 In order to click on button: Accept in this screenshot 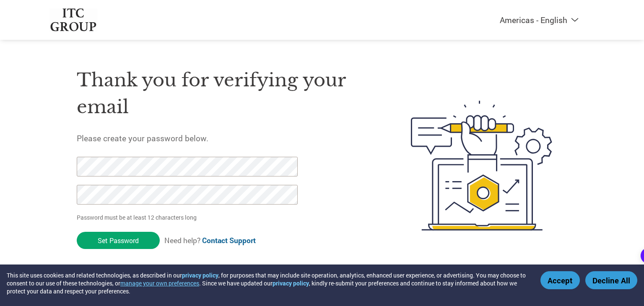, I will do `click(560, 280)`.